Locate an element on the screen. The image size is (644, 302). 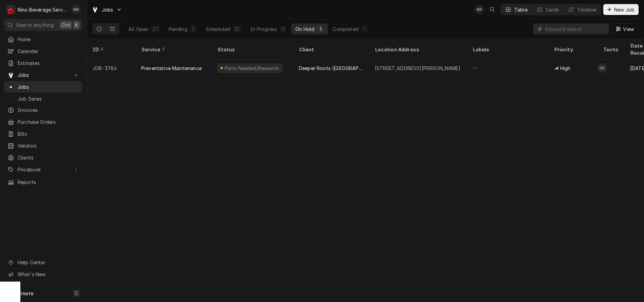
div: Labels is located at coordinates (508, 50).